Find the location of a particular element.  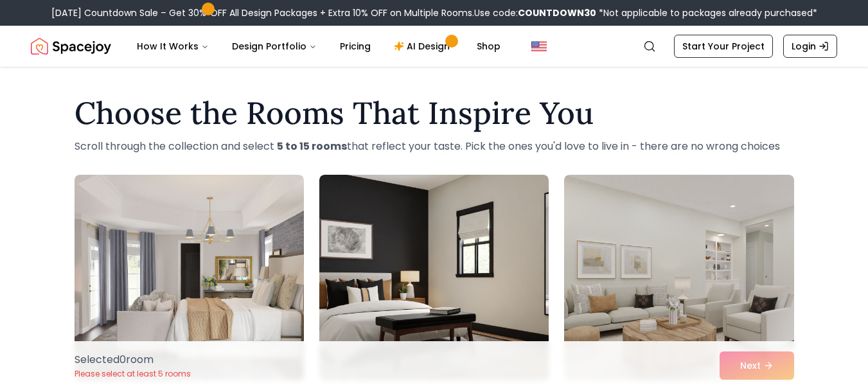

a: Login is located at coordinates (810, 46).